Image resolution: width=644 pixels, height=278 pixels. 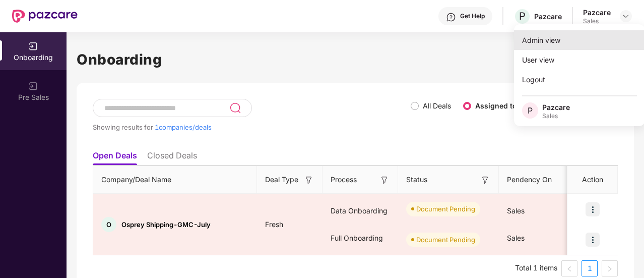 What do you see at coordinates (235, 108) in the screenshot?
I see `img: svg+xml;base64,PHN2ZyB3aWR0aD0iMjQiIGhlaWdodD0iMjUiIHZpZXdCb3g9IjAgMCAyNCAyNSIgZmlsbD0ibm9uZSIgeG...` at bounding box center [235, 108].